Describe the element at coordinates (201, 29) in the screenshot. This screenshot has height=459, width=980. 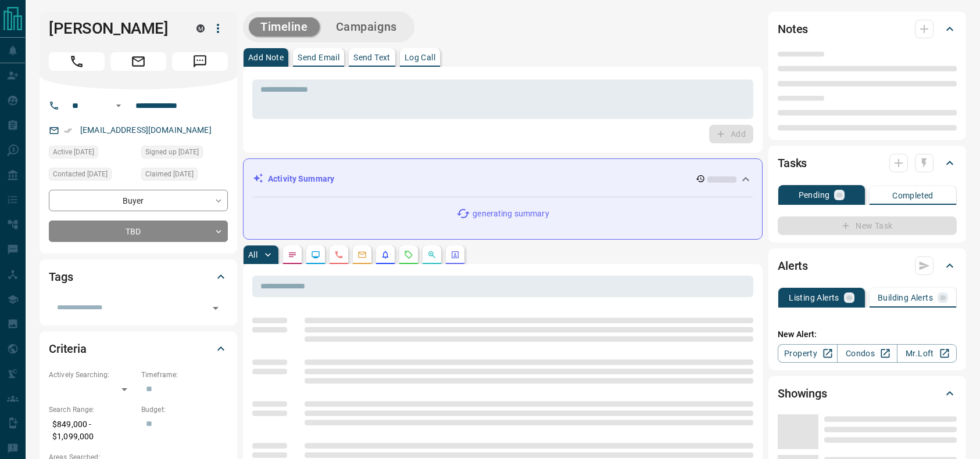
I see `div: mrloft.ca` at that location.